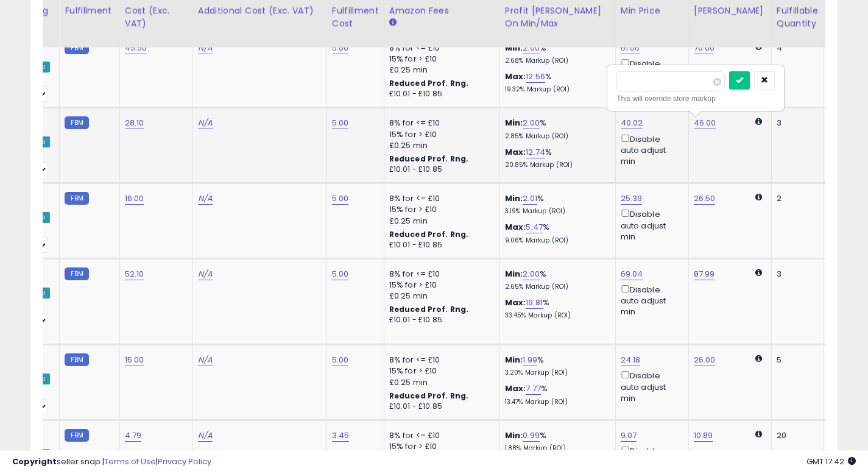 The width and height of the screenshot is (868, 474). What do you see at coordinates (34, 461) in the screenshot?
I see `strong: Copyright` at bounding box center [34, 461].